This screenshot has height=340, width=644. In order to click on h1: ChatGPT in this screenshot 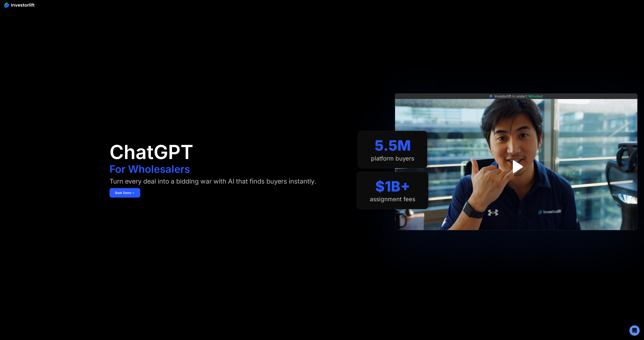, I will do `click(151, 152)`.